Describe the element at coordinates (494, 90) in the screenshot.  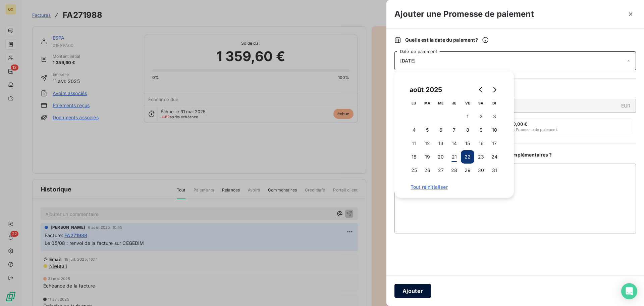
I see `button: Go to next month` at that location.